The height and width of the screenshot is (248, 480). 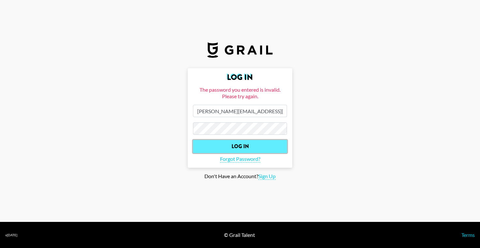 What do you see at coordinates (240, 147) in the screenshot?
I see `input: Log In` at bounding box center [240, 147].